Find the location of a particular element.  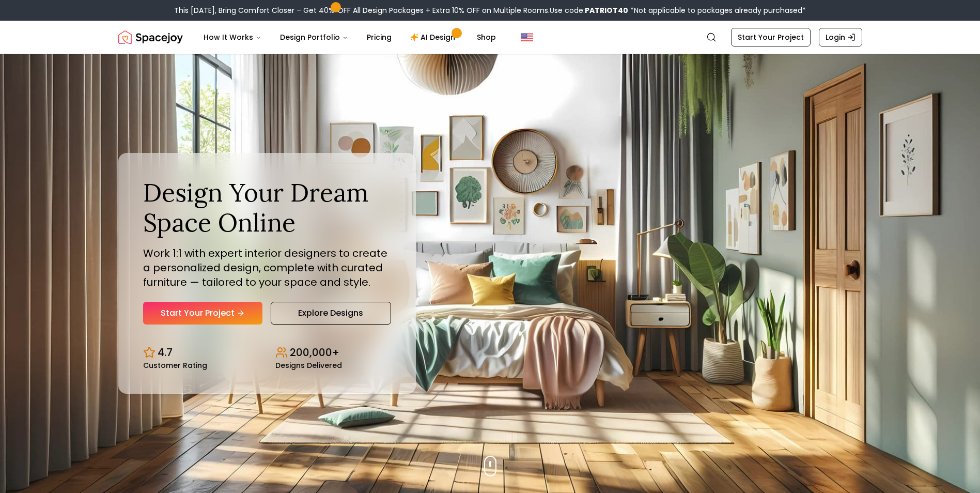

nav: Global is located at coordinates (490, 37).